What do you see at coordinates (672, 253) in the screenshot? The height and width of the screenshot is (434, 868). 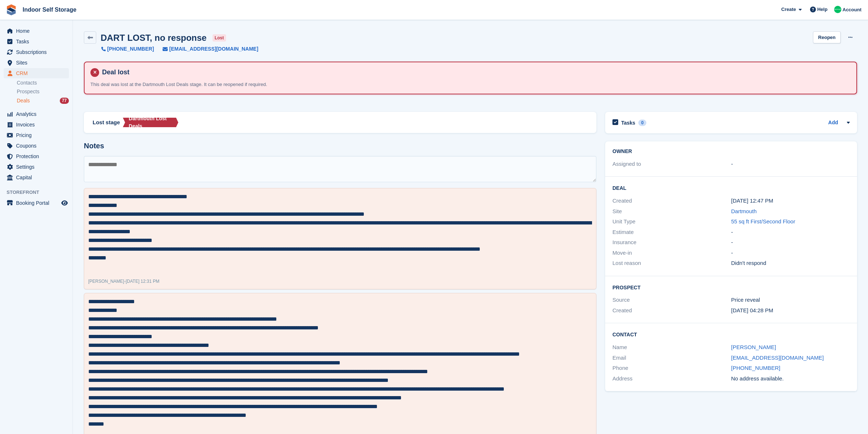 I see `div: Move-in` at bounding box center [672, 253].